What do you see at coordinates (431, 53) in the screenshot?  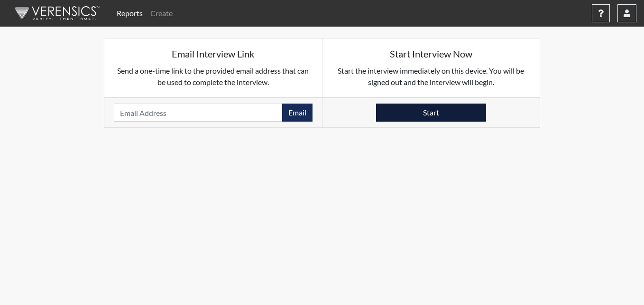 I see `h5: Start Interview Now` at bounding box center [431, 53].